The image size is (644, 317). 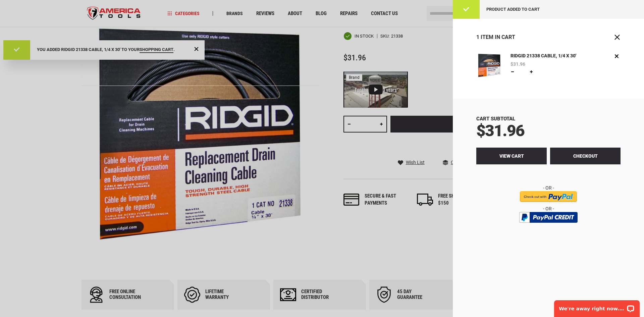 What do you see at coordinates (548, 228) in the screenshot?
I see `img: btn_bml_text.png` at bounding box center [548, 228].